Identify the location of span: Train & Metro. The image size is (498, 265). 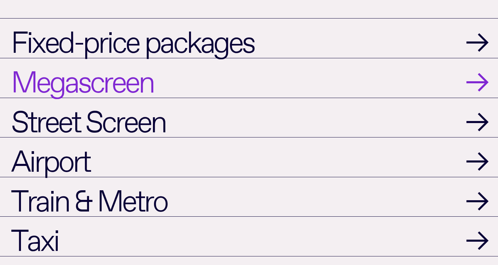
(89, 197).